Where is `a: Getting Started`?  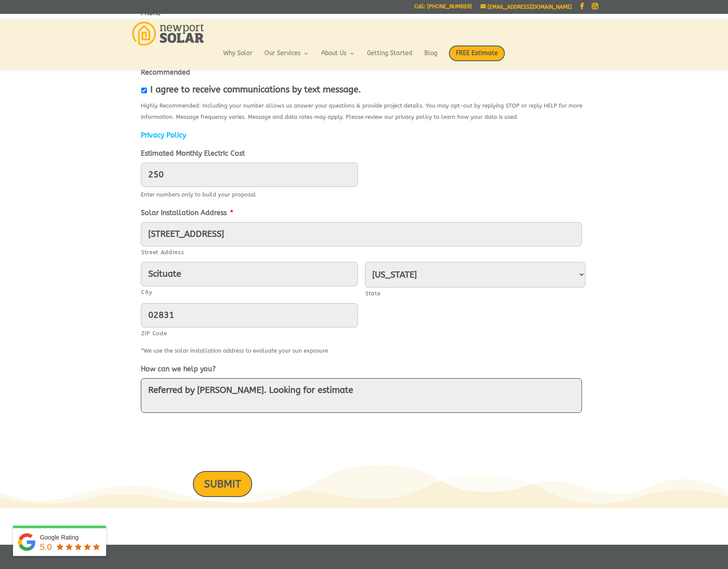 a: Getting Started is located at coordinates (390, 58).